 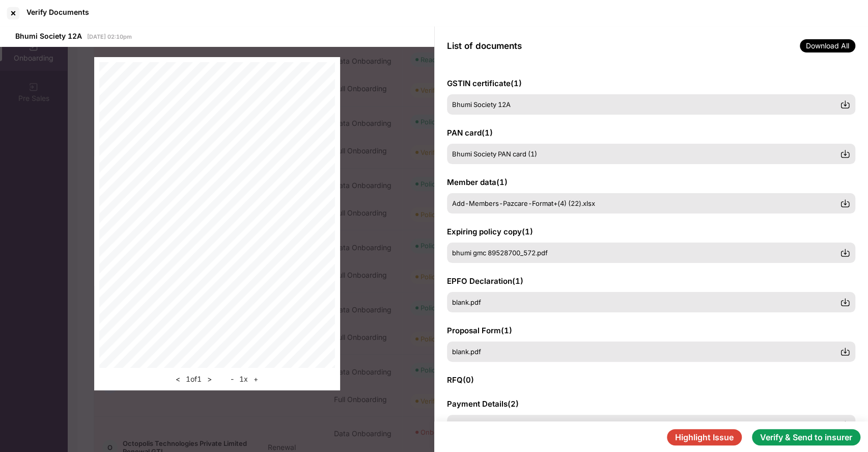 What do you see at coordinates (484, 83) in the screenshot?
I see `span: GSTIN certificate ( 1 )` at bounding box center [484, 83].